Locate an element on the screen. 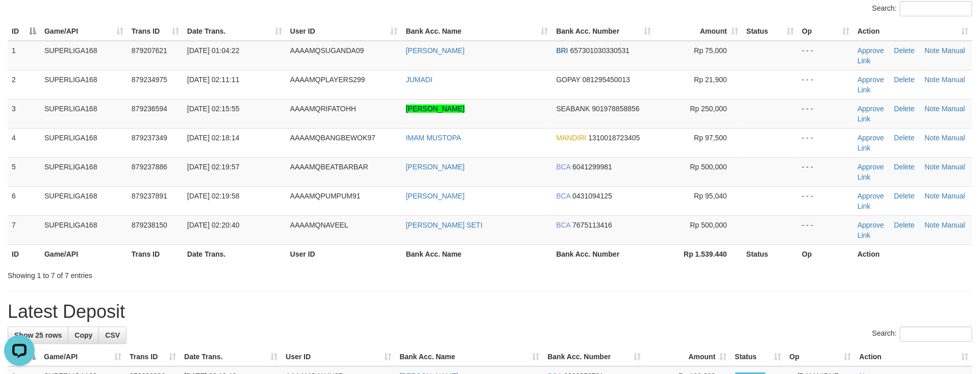 Image resolution: width=980 pixels, height=374 pixels. span: GOPAY is located at coordinates (568, 79).